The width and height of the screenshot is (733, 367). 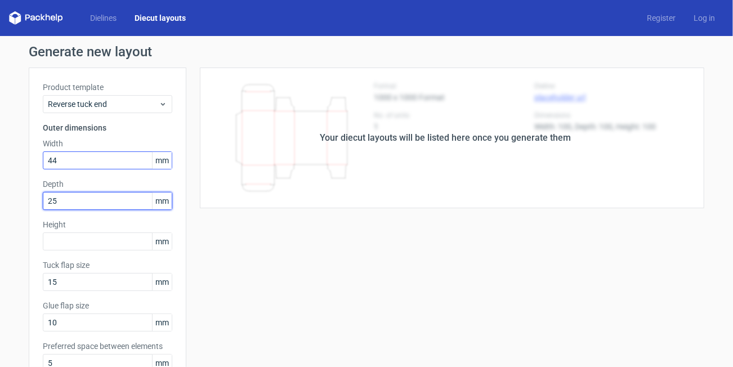 I want to click on h1: Generate new layout, so click(x=366, y=52).